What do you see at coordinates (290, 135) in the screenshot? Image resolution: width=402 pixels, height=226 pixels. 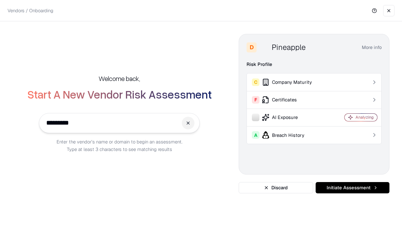 I see `div: Breach History` at bounding box center [290, 135].